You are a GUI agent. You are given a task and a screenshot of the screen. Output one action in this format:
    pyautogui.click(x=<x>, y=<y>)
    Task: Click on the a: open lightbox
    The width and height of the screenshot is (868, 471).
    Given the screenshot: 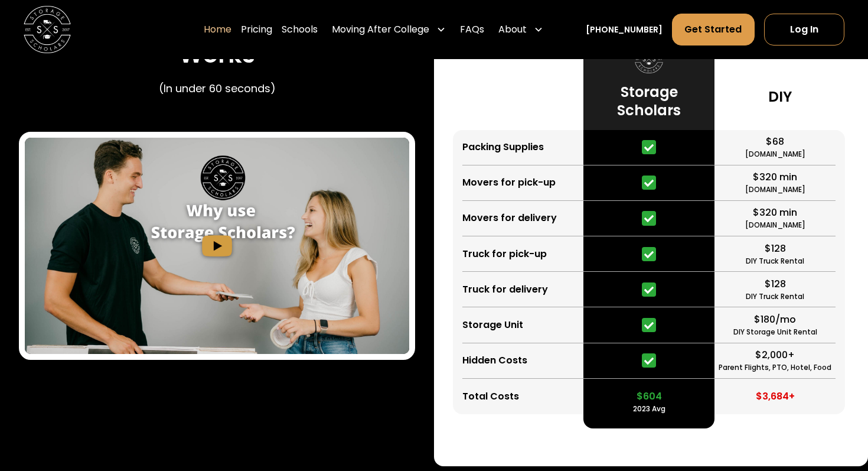 What is the action you would take?
    pyautogui.click(x=216, y=246)
    